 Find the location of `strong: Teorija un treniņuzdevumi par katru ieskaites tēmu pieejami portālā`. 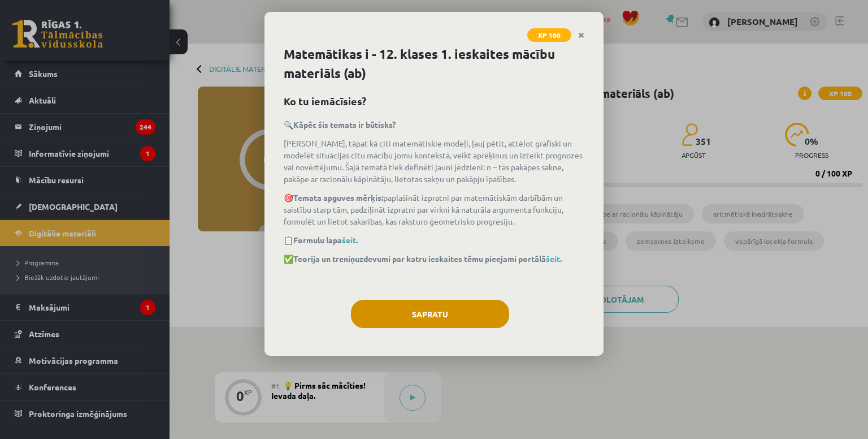

strong: Teorija un treniņuzdevumi par katru ieskaites tēmu pieejami portālā is located at coordinates (427, 258).